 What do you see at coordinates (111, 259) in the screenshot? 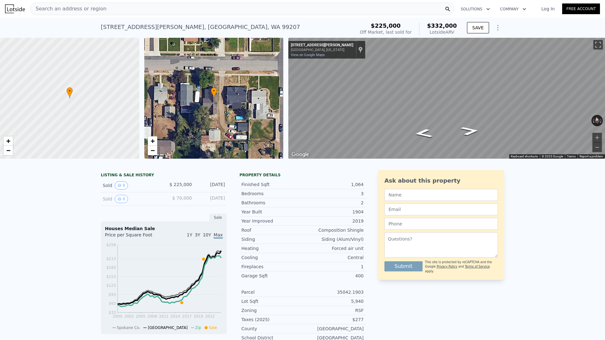
I see `tspan: $213` at bounding box center [111, 259].